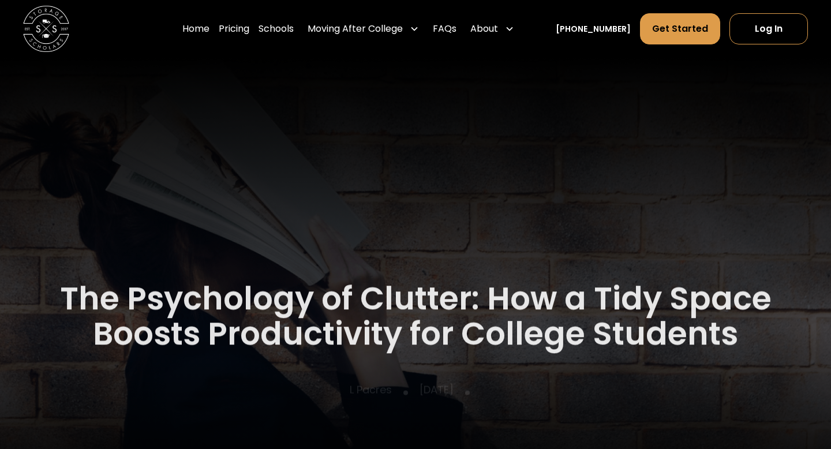 This screenshot has height=449, width=831. What do you see at coordinates (370, 389) in the screenshot?
I see `p: L Pacres` at bounding box center [370, 389].